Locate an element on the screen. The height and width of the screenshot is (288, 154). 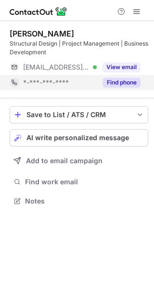
div: Structural Design | Project Management | Business Development is located at coordinates (79, 48).